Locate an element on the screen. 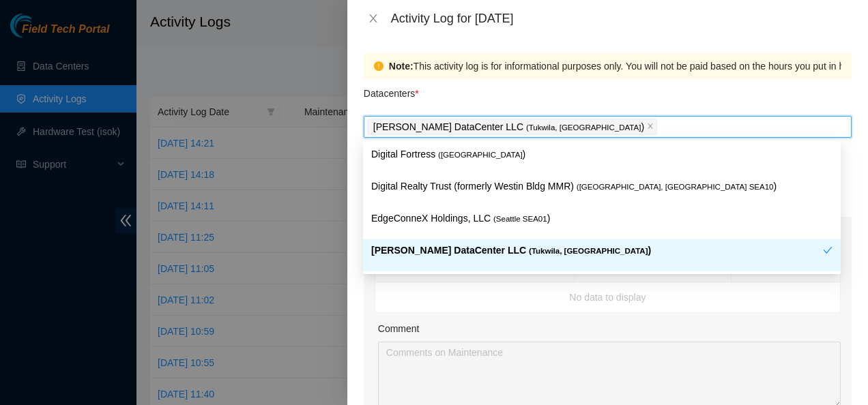 This screenshot has height=405, width=868. p: EdgeConneX Holdings, LLC ) is located at coordinates (602, 218).